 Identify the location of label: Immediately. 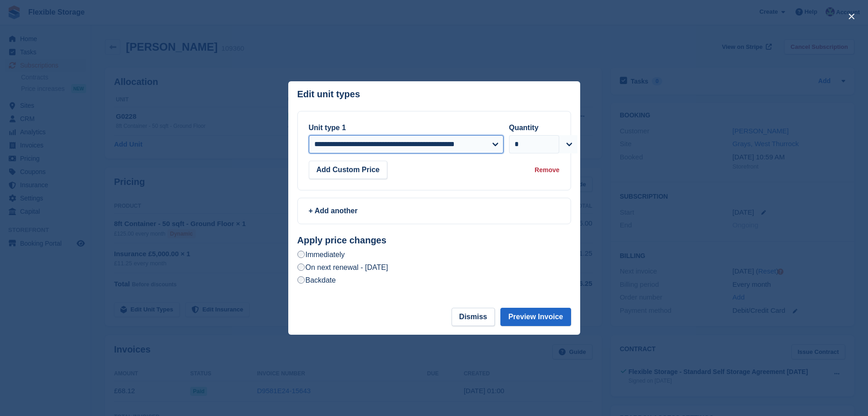
(321, 254).